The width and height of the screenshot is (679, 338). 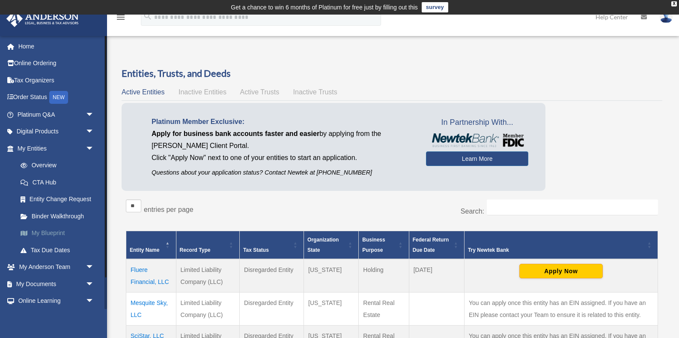 I want to click on td: Fluere Financial, LLC, so click(x=151, y=275).